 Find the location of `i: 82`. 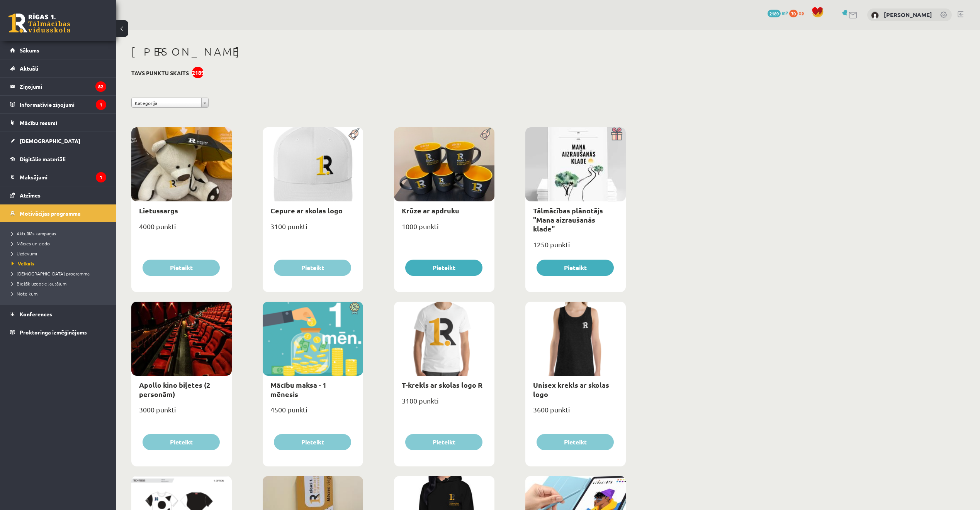

i: 82 is located at coordinates (101, 86).